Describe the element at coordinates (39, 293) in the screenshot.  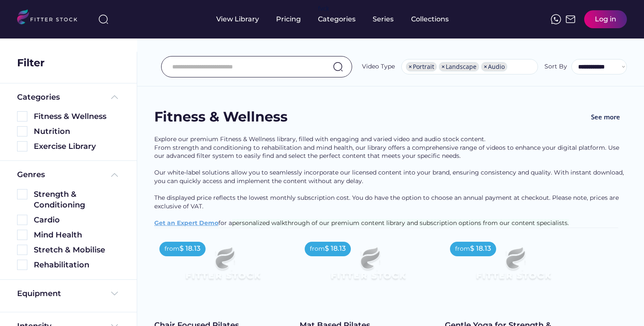
I see `div: Equipment` at that location.